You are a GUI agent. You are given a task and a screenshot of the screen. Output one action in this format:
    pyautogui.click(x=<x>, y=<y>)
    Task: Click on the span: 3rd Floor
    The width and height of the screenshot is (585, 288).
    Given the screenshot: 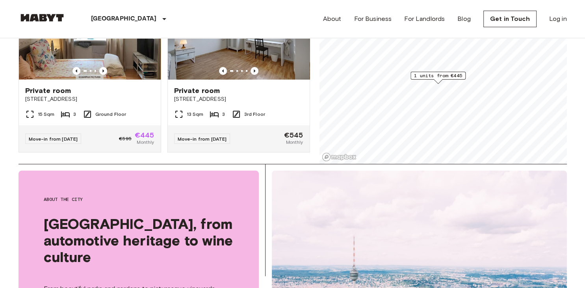 What is the action you would take?
    pyautogui.click(x=254, y=114)
    